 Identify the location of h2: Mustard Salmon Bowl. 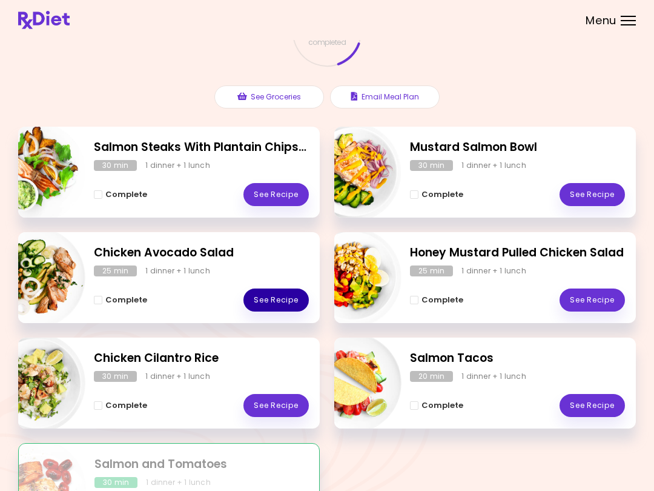
(517, 147).